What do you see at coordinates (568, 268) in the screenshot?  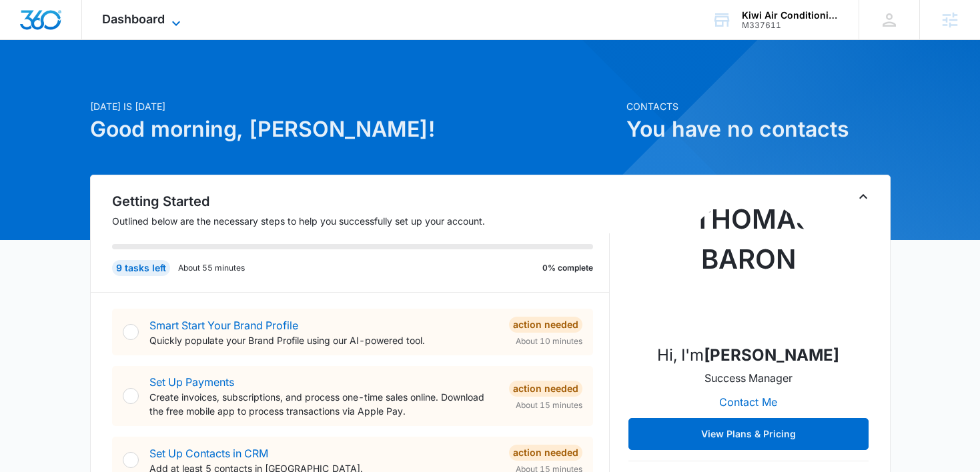 I see `p: 0% complete` at bounding box center [568, 268].